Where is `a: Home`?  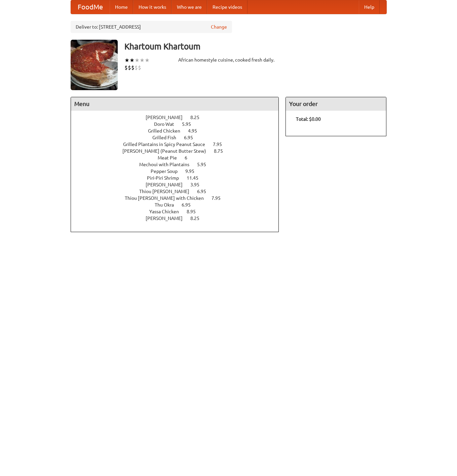
a: Home is located at coordinates (121, 7).